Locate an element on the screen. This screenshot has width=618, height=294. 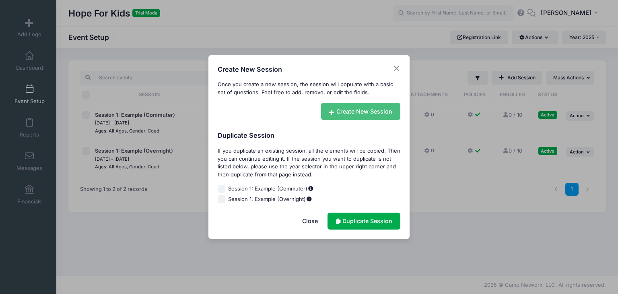
input: Session 1: Example (Overnight)%DateRange% is located at coordinates (222, 199).